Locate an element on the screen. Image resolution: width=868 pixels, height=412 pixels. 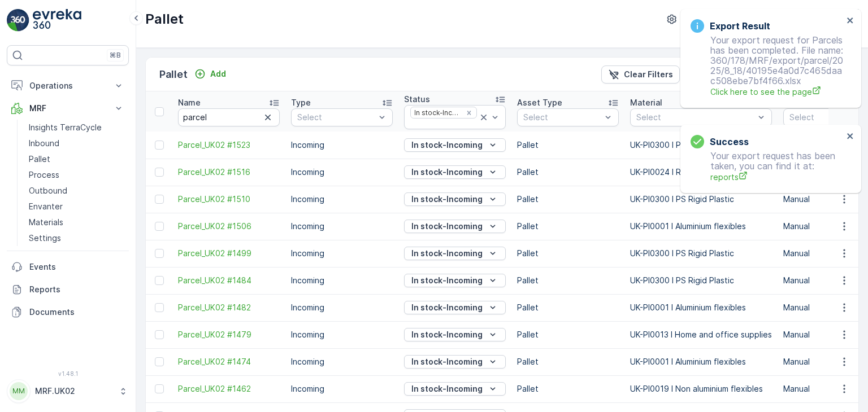
button: MMMRF.UK02 is located at coordinates (68, 391).